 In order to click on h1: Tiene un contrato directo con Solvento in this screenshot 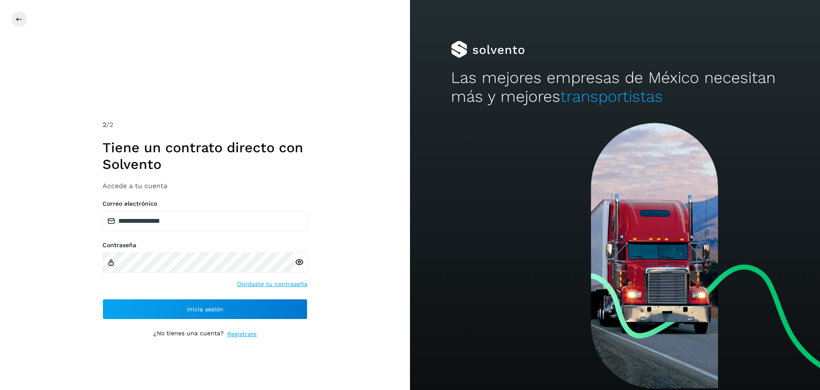, I will do `click(205, 156)`.